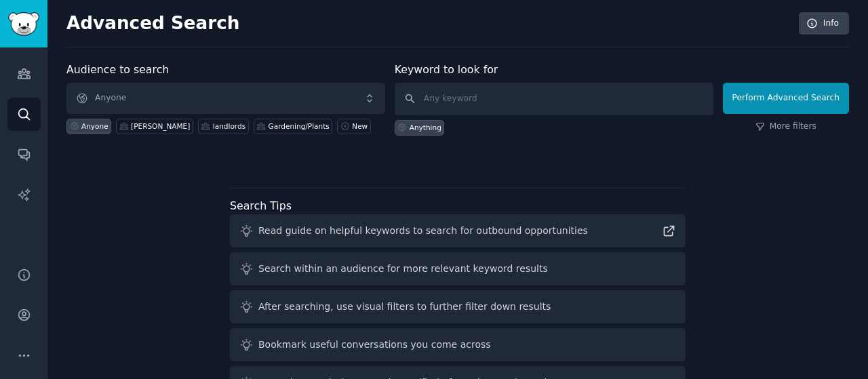  I want to click on a: Info, so click(823, 24).